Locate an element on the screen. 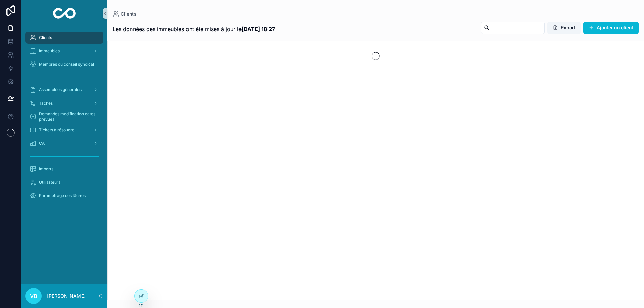 This screenshot has width=644, height=308. button: Export is located at coordinates (564, 28).